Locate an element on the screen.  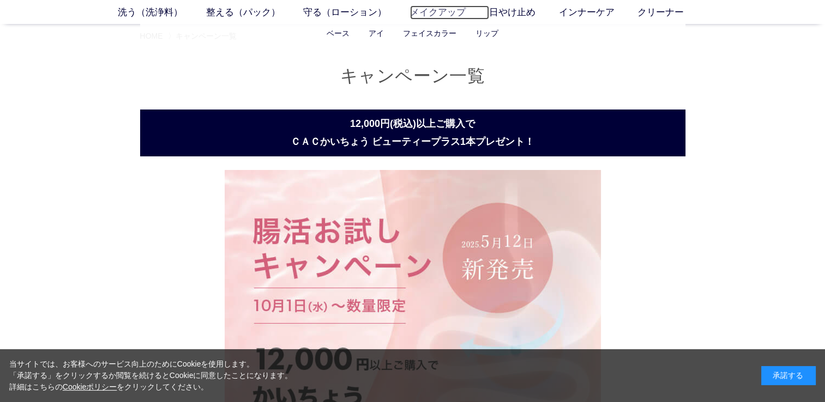
a: ベース is located at coordinates (338, 33).